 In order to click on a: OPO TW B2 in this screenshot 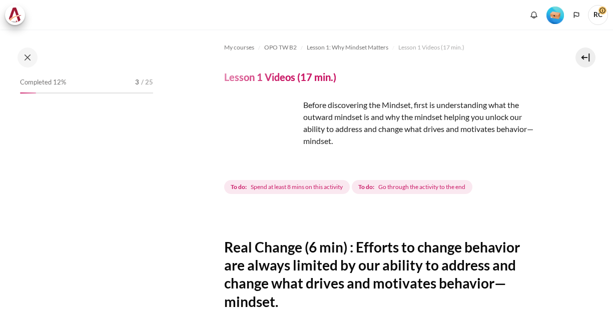, I will do `click(280, 48)`.